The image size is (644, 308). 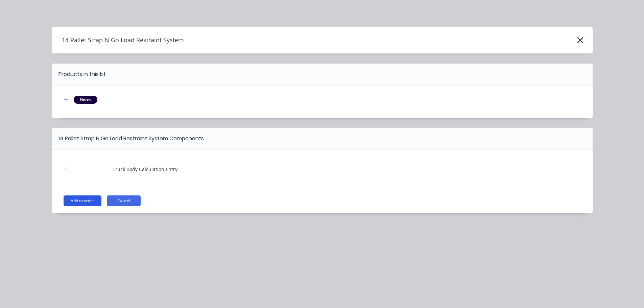 What do you see at coordinates (118, 40) in the screenshot?
I see `h4: 14 Pallet Strap N Go Load Restraint System` at bounding box center [118, 40].